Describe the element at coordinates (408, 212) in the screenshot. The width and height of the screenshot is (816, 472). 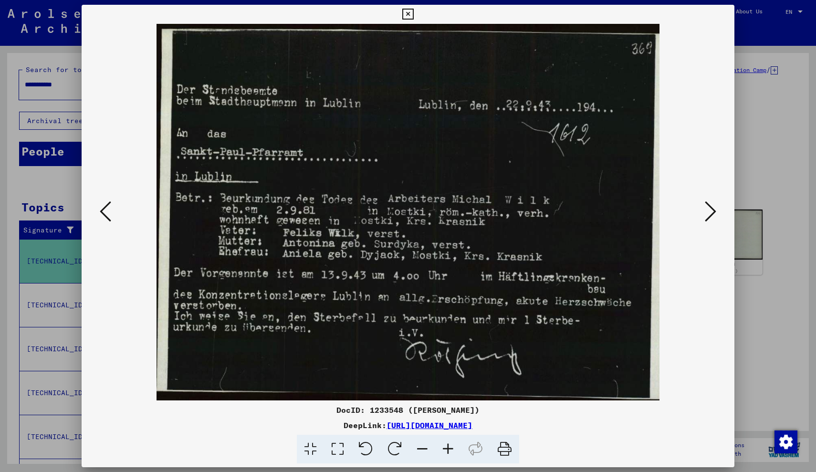
I see `img: 001.jpg` at that location.